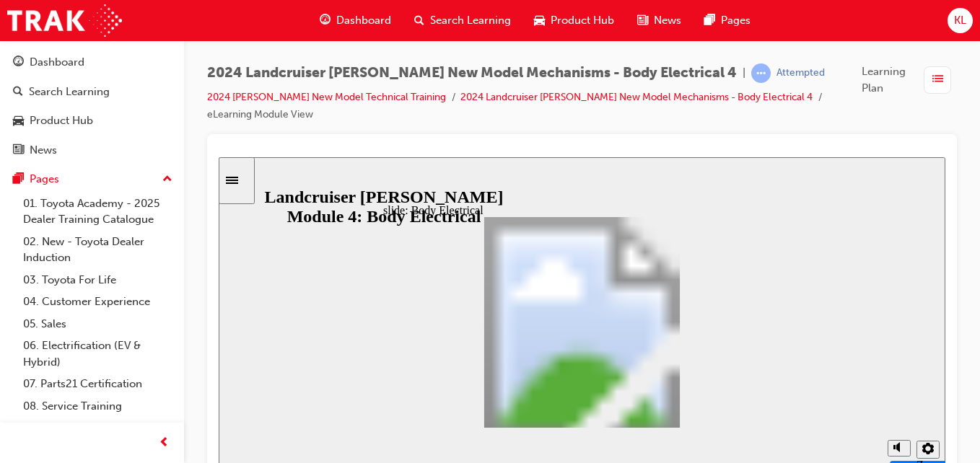 This screenshot has width=980, height=463. I want to click on button: Learning Plan, so click(910, 79).